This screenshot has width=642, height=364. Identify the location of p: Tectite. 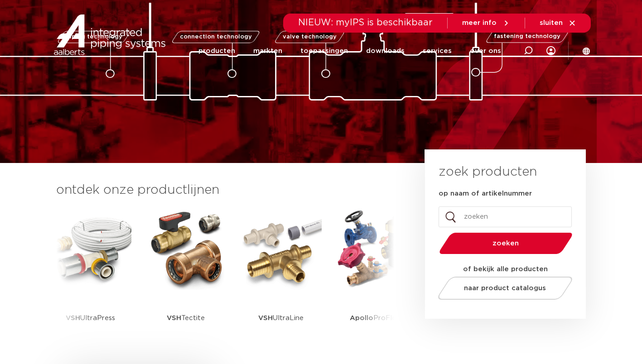
(186, 318).